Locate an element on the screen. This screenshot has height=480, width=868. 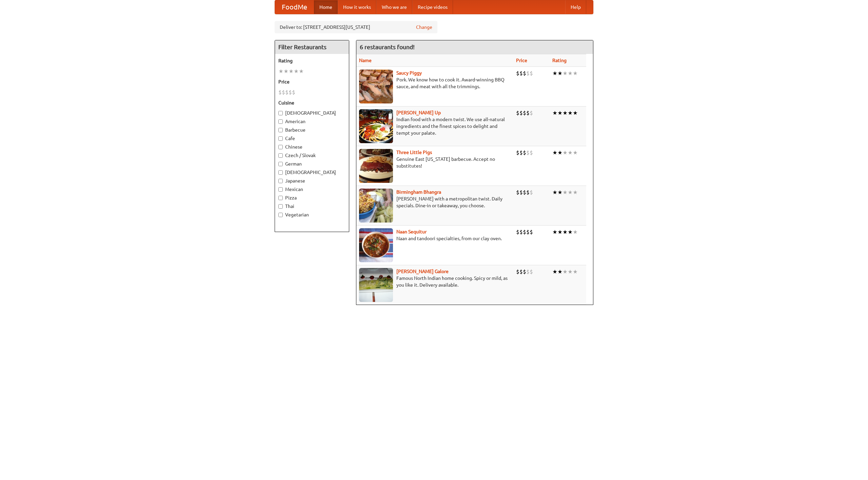
img: saucy.jpg is located at coordinates (376, 87).